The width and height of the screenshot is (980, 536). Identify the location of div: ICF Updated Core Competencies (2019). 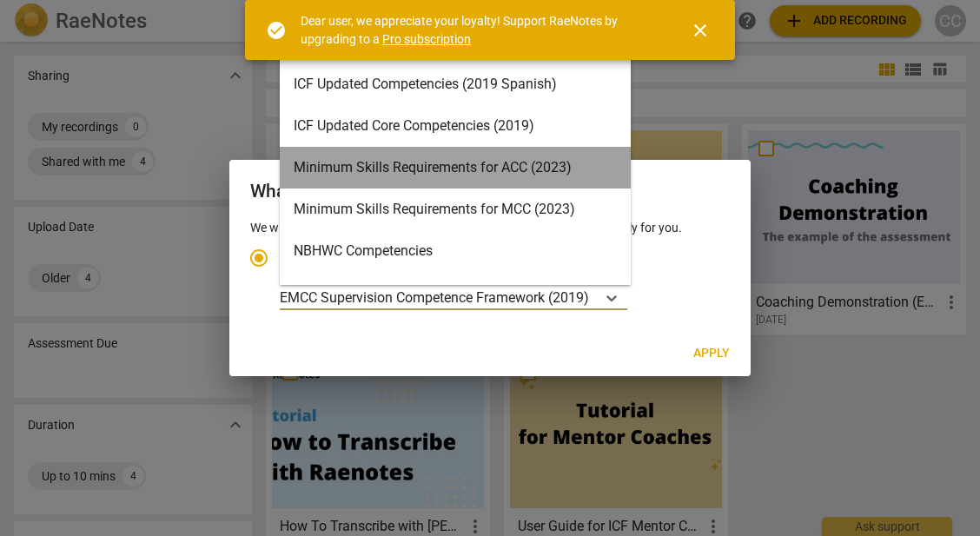
(455, 126).